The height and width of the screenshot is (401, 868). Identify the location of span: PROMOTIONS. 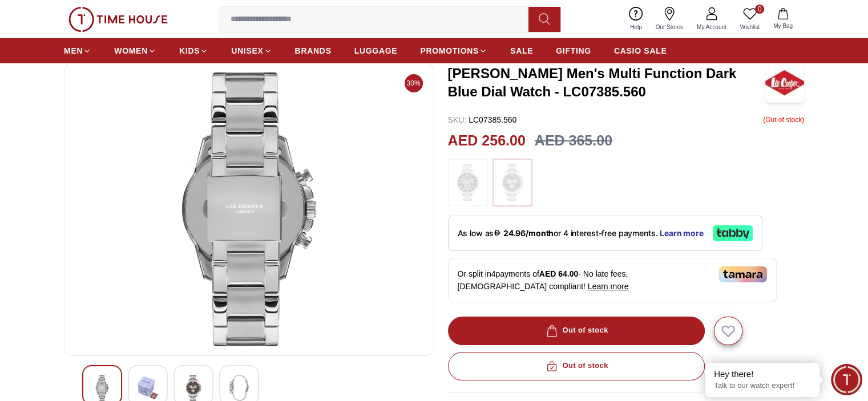
(449, 50).